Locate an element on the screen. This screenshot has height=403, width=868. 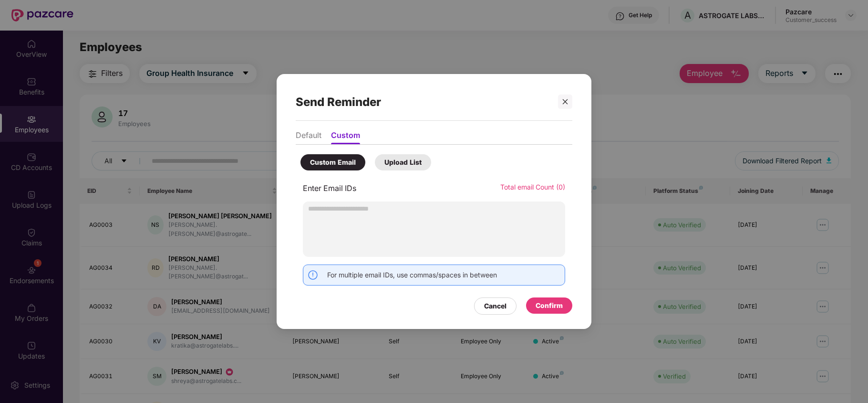
div: Enter Email IDs is located at coordinates (329, 188).